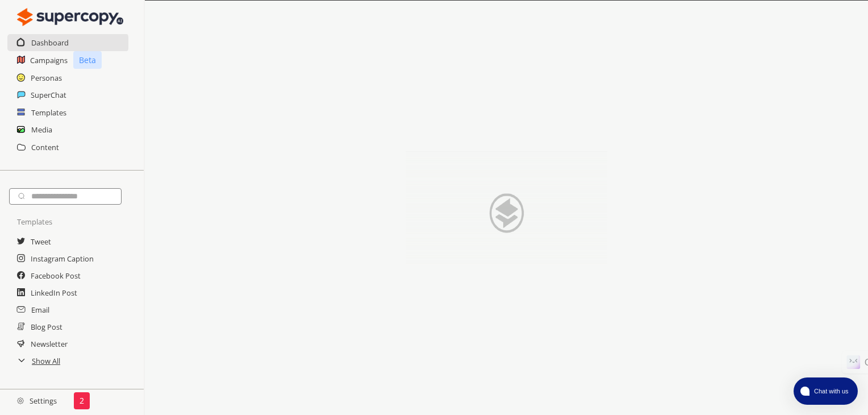  What do you see at coordinates (46, 78) in the screenshot?
I see `a: Personas` at bounding box center [46, 78].